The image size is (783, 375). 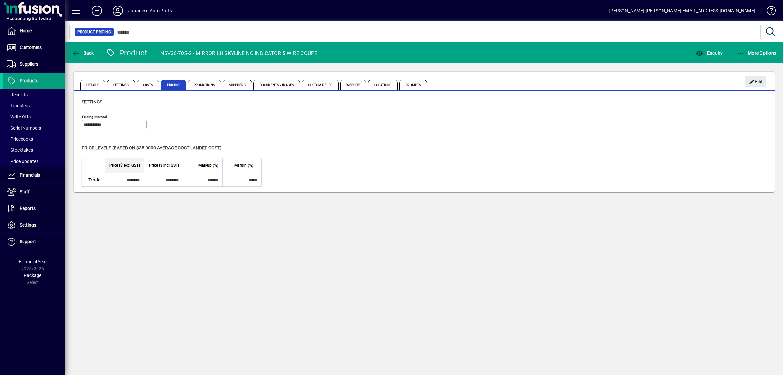 What do you see at coordinates (83, 53) in the screenshot?
I see `button: Back` at bounding box center [83, 53].